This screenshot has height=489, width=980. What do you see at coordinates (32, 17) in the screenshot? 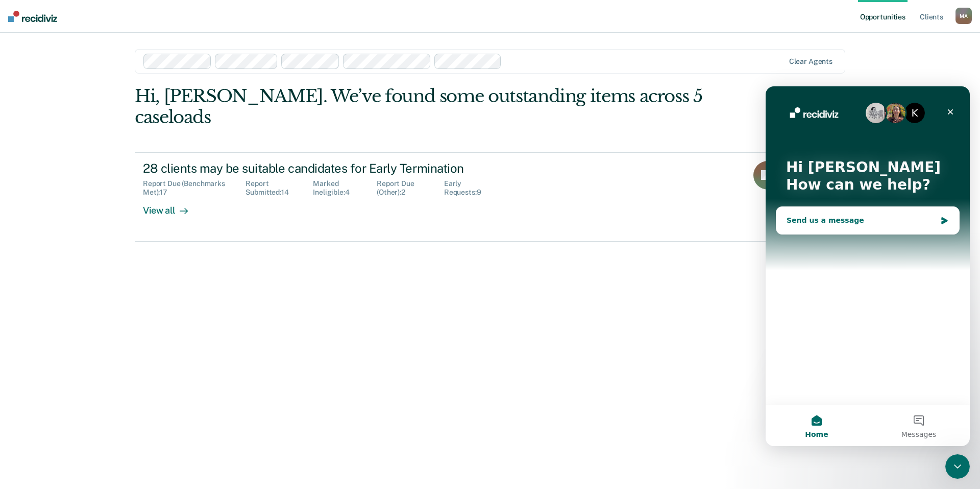
I see `img: Recidiviz` at bounding box center [32, 17].